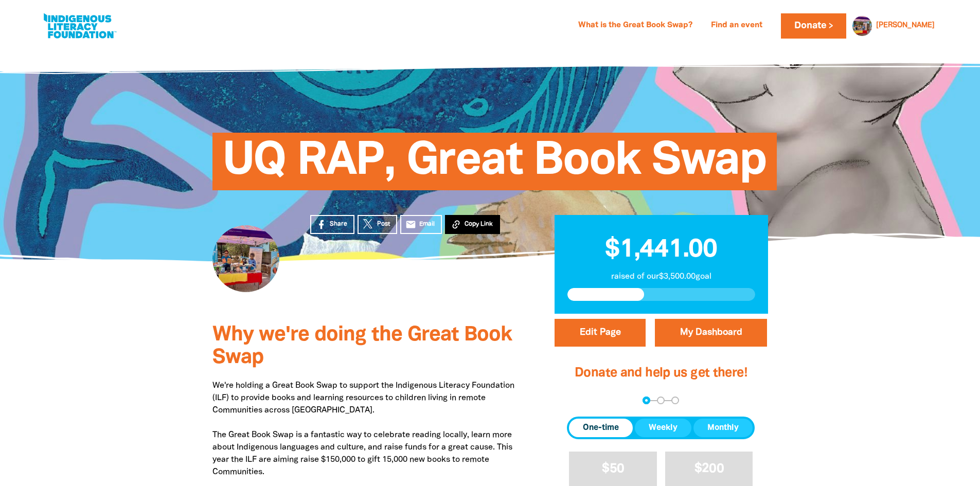  What do you see at coordinates (723, 428) in the screenshot?
I see `button: Monthly` at bounding box center [723, 428].